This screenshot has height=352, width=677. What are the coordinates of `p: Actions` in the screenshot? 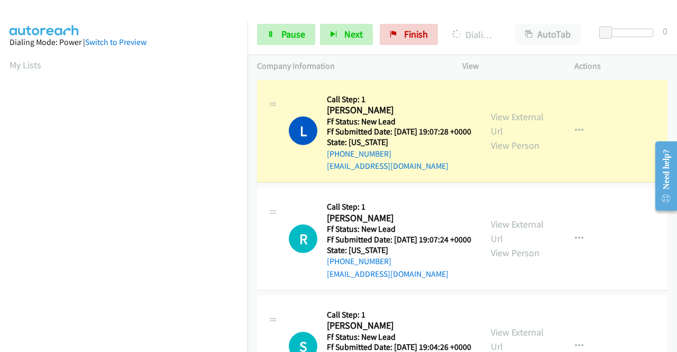 It's located at (621, 66).